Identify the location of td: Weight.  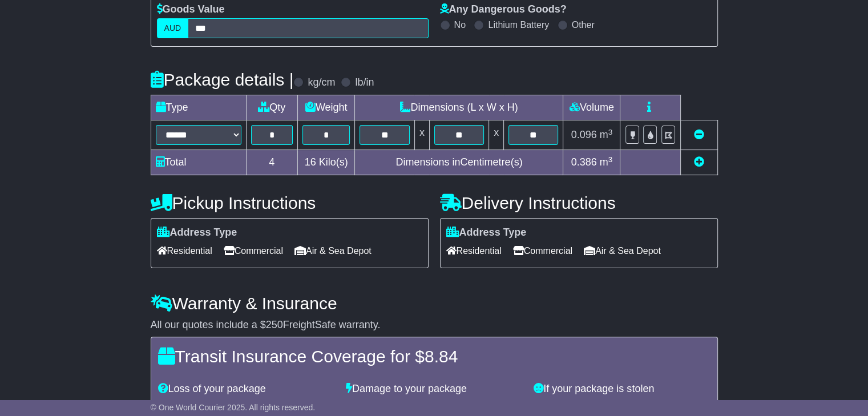
(326, 108).